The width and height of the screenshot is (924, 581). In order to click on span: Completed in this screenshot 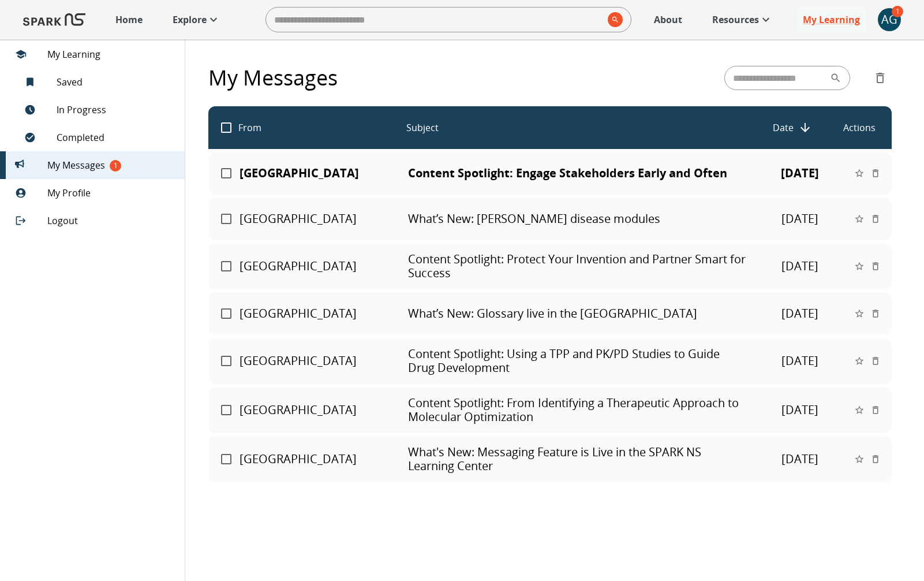, I will do `click(116, 137)`.